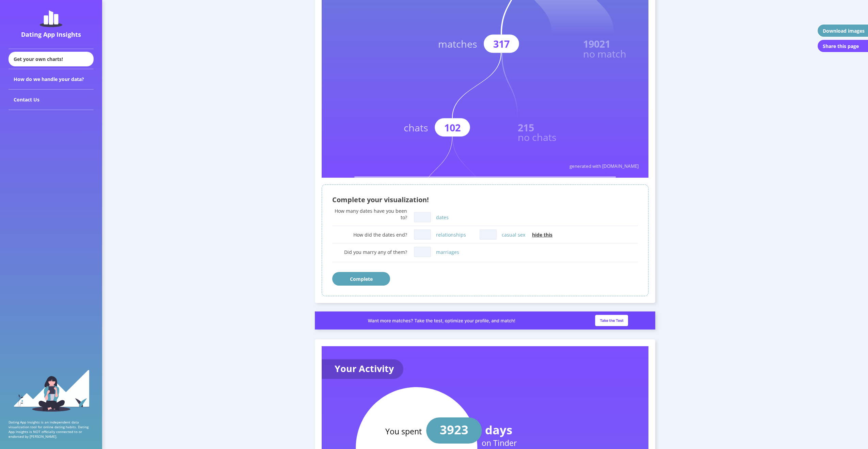  I want to click on p: Dating App Insights is an independent data visualization tool for online dating habits. Dating Ap..., so click(51, 429).